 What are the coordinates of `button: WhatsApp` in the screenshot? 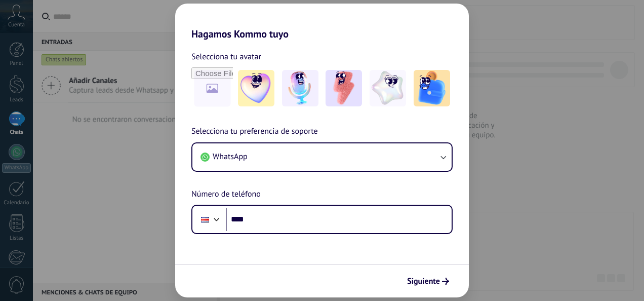 It's located at (322, 157).